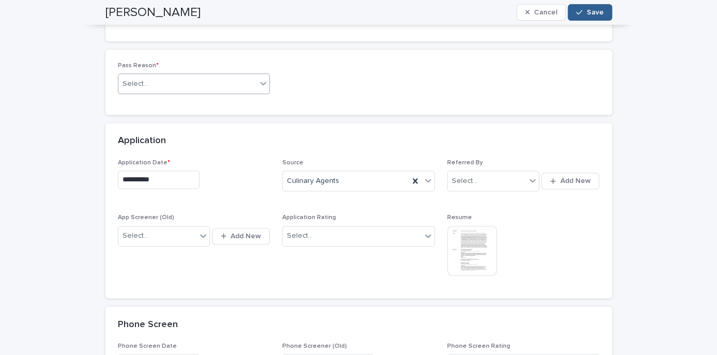 This screenshot has width=717, height=355. I want to click on button: Save, so click(589, 12).